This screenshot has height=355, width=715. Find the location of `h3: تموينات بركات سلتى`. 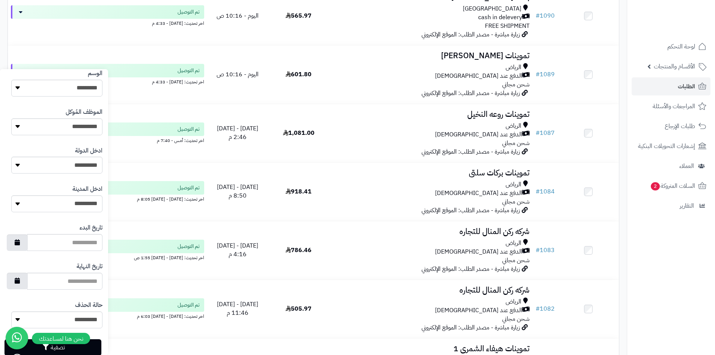

h3: تموينات بركات سلتى is located at coordinates (431, 173).